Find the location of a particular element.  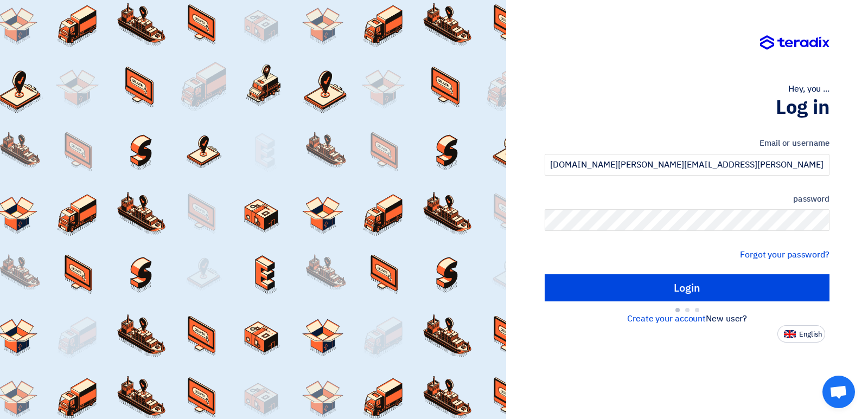

input: Login is located at coordinates (687, 288).